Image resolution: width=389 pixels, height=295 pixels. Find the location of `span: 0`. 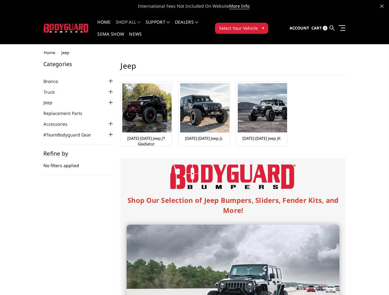

span: 0 is located at coordinates (325, 28).